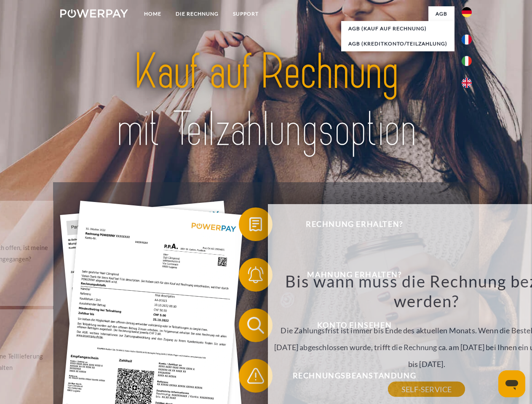 The image size is (532, 404). Describe the element at coordinates (256, 225) in the screenshot. I see `img: qb_bill.svg` at that location.